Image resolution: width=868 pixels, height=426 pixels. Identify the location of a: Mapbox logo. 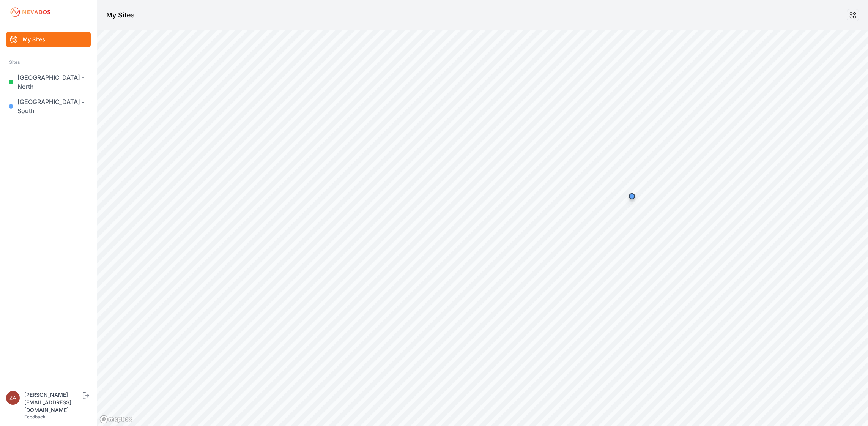
(117, 420).